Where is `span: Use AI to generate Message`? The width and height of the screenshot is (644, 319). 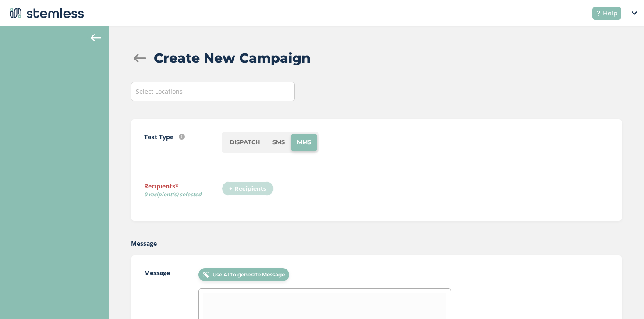
span: Use AI to generate Message is located at coordinates (249, 275).